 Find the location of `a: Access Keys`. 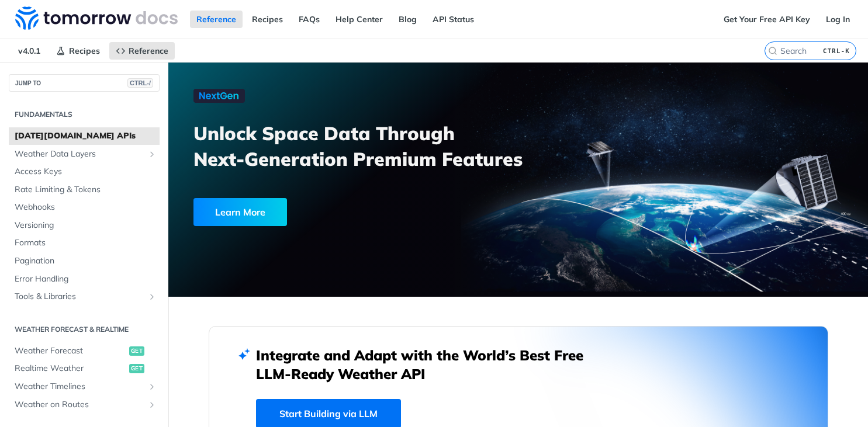

a: Access Keys is located at coordinates (84, 172).